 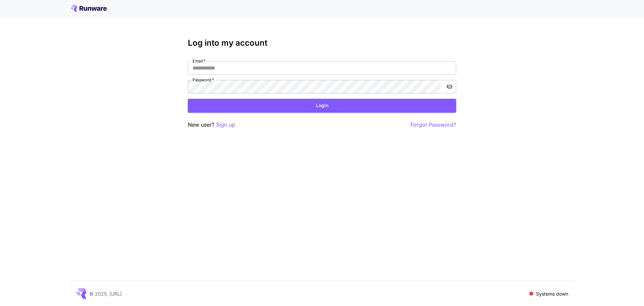 I want to click on p: Forgot Password?, so click(x=433, y=124).